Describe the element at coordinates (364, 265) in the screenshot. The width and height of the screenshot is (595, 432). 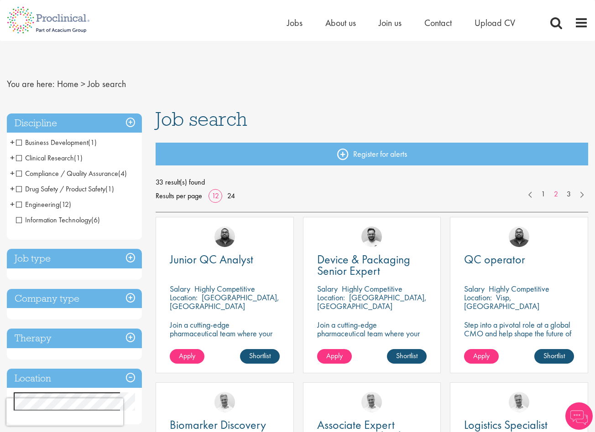
I see `span: Device & Packaging Senior Expert` at that location.